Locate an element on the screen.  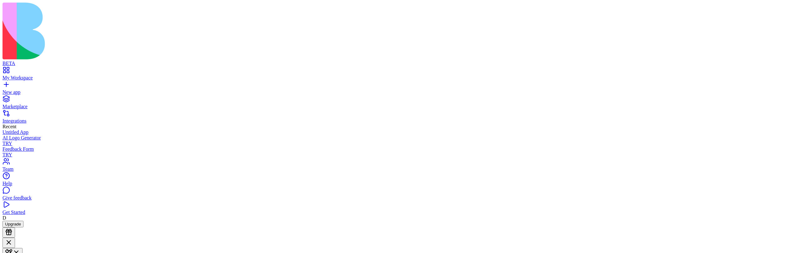
div: Give feedback is located at coordinates (400, 198).